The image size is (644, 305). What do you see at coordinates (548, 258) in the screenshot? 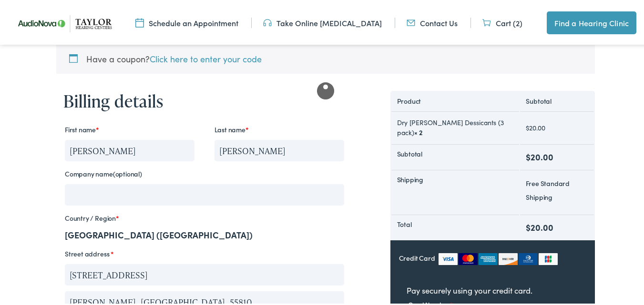
I see `img: jcb` at bounding box center [548, 258].